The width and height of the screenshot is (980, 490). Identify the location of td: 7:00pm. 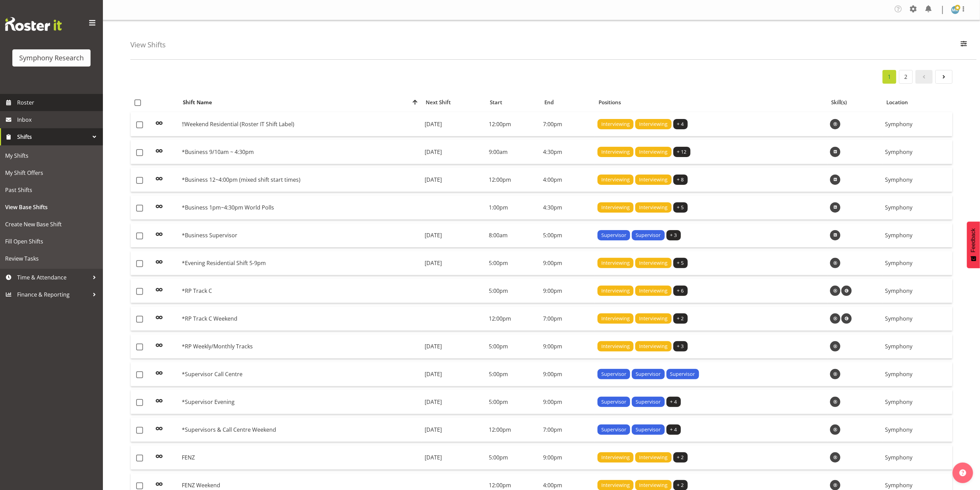
(568, 124).